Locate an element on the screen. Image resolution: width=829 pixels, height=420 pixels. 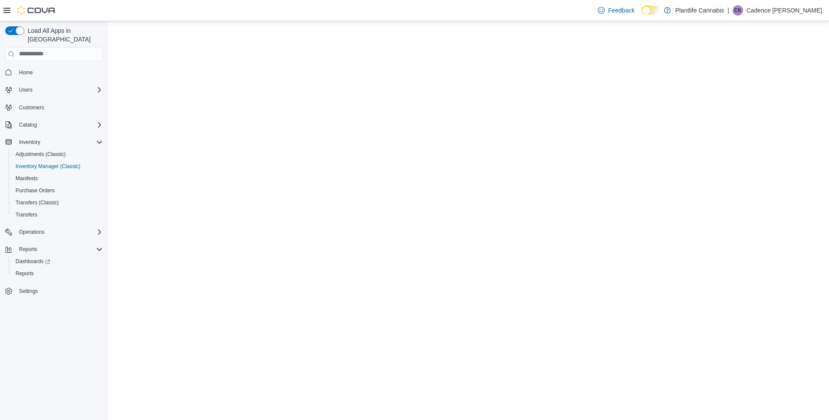
img: Cova is located at coordinates (37, 10).